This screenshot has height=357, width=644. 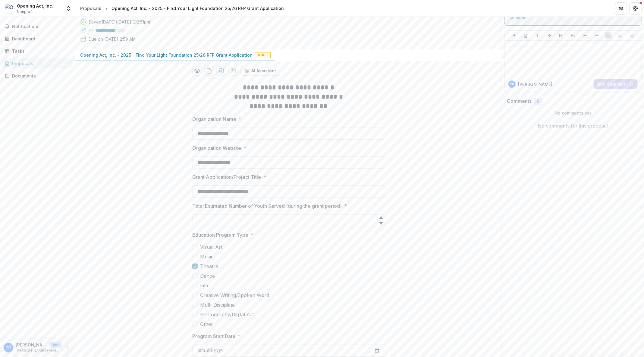 I want to click on p: No comments yet, so click(x=573, y=113).